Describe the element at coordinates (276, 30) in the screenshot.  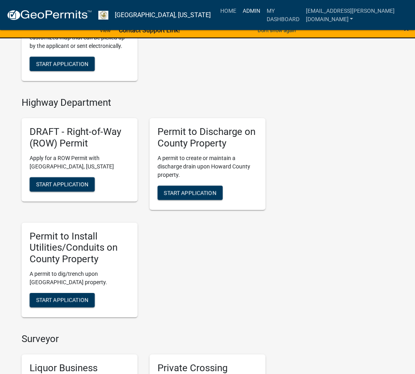
I see `button: Don't show again` at that location.